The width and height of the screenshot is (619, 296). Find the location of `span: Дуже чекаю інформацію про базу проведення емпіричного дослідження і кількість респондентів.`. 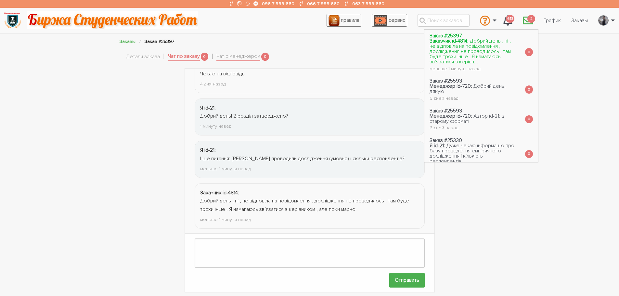

span: Дуже чекаю інформацію про базу проведення емпіричного дослідження і кількість респондентів. is located at coordinates (472, 153).